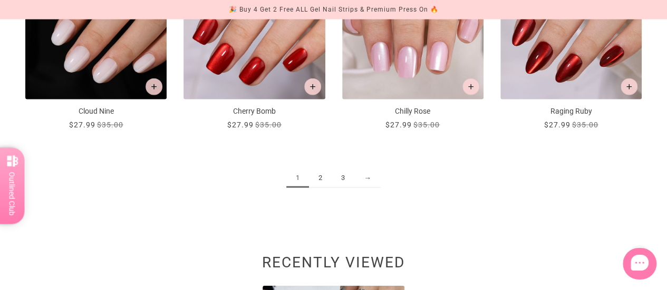 The height and width of the screenshot is (290, 667). Describe the element at coordinates (320, 178) in the screenshot. I see `a: 2` at that location.